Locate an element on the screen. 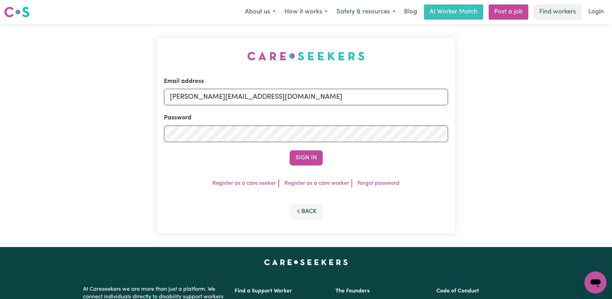 The height and width of the screenshot is (299, 612). button: Back is located at coordinates (306, 212).